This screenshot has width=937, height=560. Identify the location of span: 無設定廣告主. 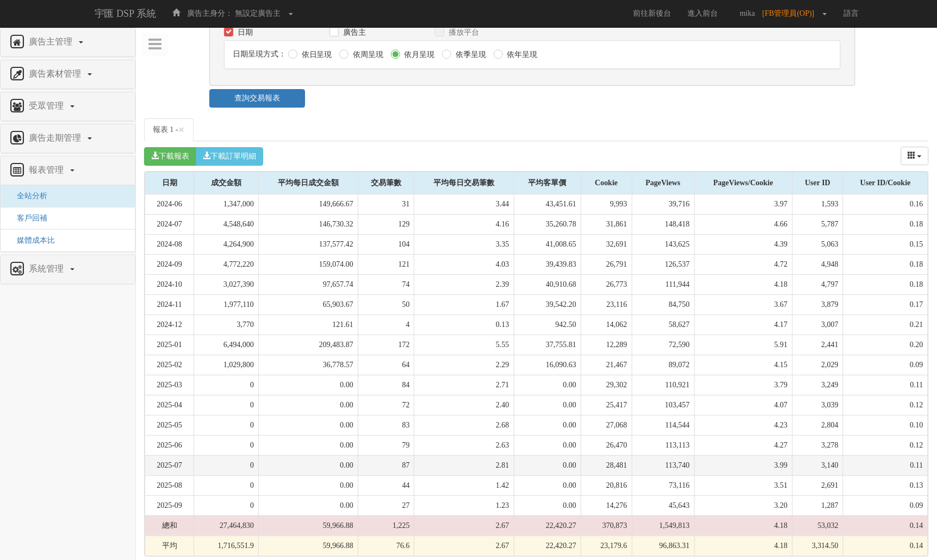
(258, 13).